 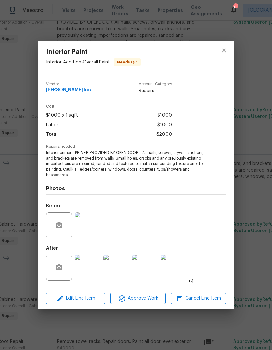 What do you see at coordinates (127, 62) in the screenshot?
I see `span: Needs QC` at bounding box center [127, 62].